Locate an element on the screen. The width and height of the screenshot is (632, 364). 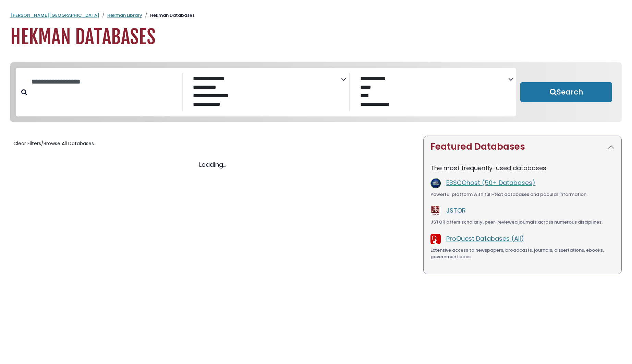
div: Loading... is located at coordinates (213, 165).